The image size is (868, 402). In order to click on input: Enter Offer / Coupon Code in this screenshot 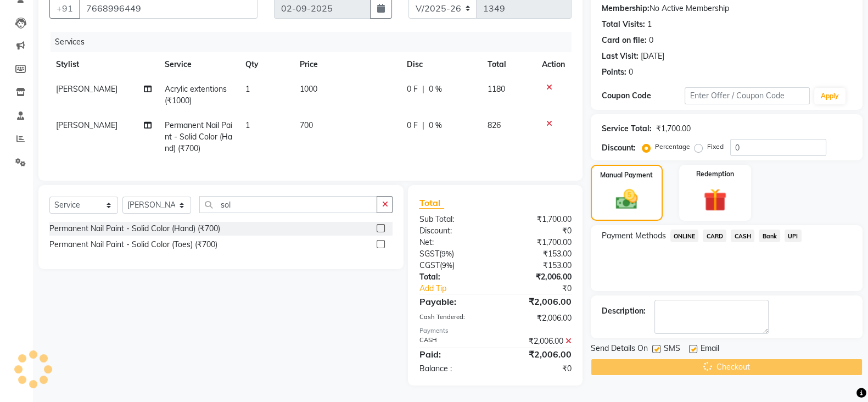, I will do `click(747, 95)`.